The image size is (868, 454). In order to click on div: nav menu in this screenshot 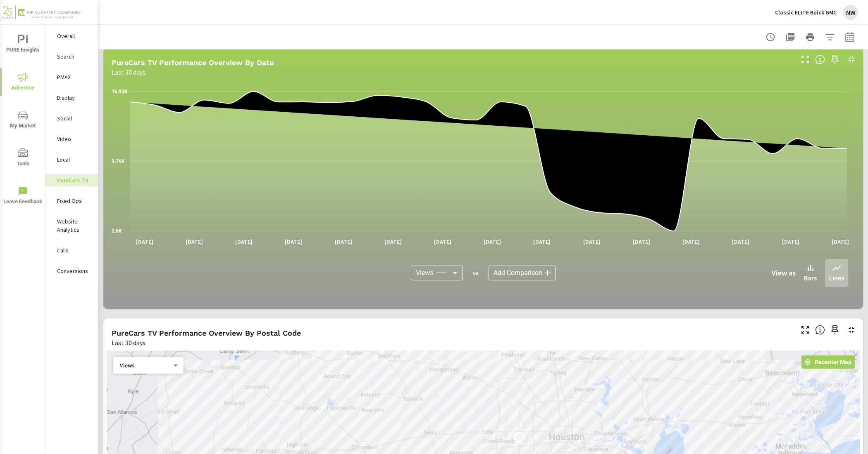, I will do `click(23, 120)`.